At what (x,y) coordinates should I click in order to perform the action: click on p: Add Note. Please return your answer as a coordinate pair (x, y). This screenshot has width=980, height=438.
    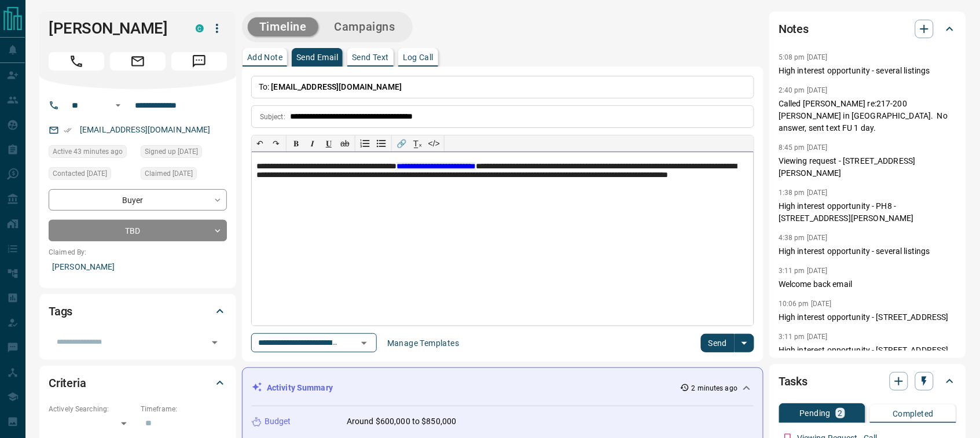
    Looking at the image, I should click on (265, 57).